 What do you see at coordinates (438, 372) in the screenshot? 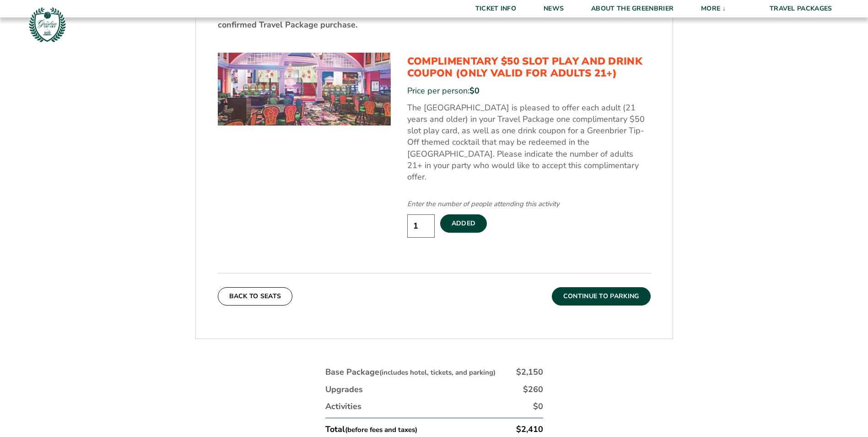
I see `small: (includes hotel, tickets, and parking)` at bounding box center [438, 372].